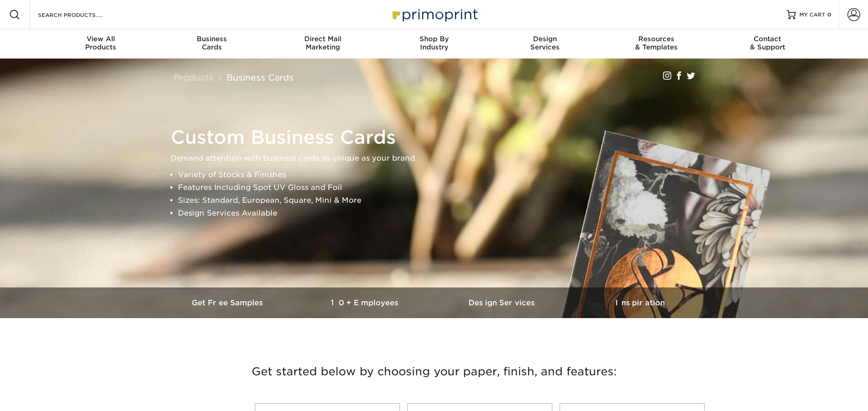 This screenshot has height=411, width=868. What do you see at coordinates (322, 39) in the screenshot?
I see `span: Direct Mail` at bounding box center [322, 39].